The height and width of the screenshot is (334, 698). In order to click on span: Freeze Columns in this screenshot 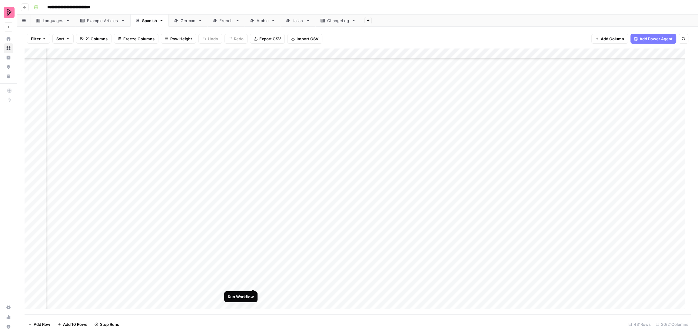, I will do `click(139, 39)`.